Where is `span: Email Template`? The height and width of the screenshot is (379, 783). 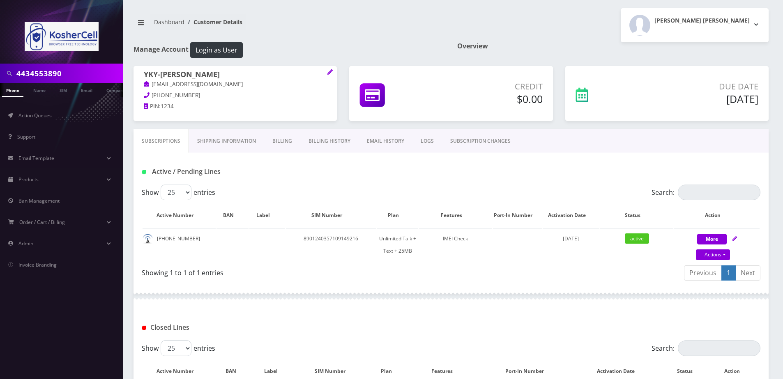
span: Email Template is located at coordinates (36, 158).